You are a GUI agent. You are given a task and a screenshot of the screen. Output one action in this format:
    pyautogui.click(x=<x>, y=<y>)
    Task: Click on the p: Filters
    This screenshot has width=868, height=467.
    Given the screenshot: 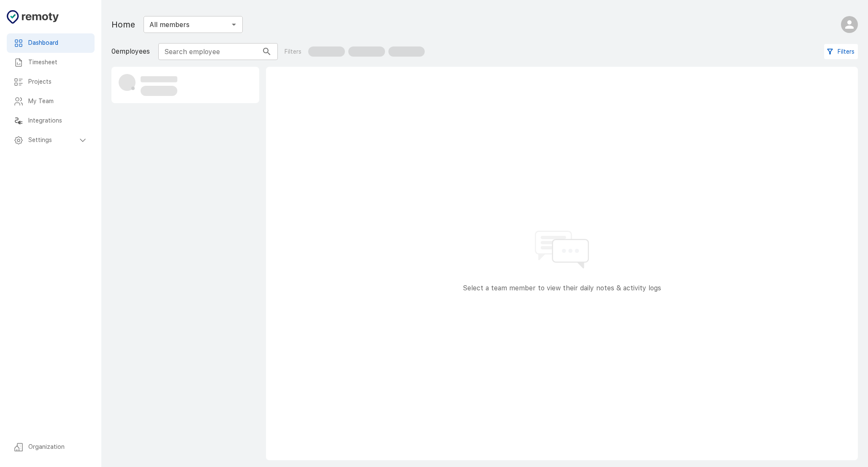 What is the action you would take?
    pyautogui.click(x=293, y=52)
    